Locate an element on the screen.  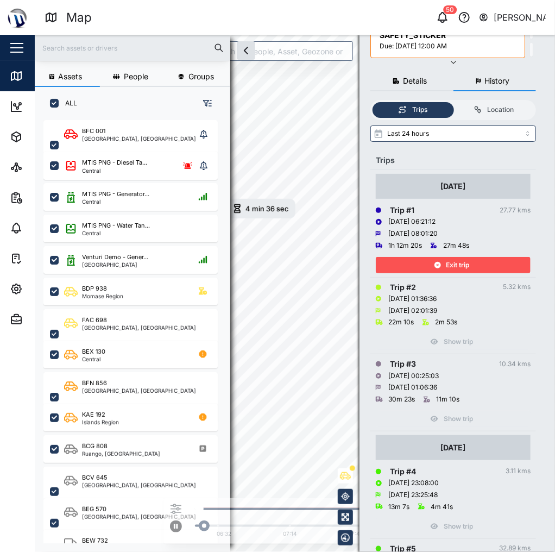
img: Main Logo is located at coordinates (17, 17).